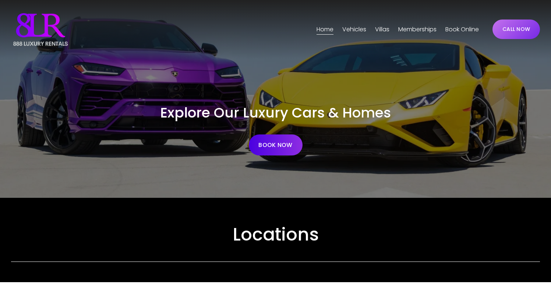 The height and width of the screenshot is (291, 551). What do you see at coordinates (276, 113) in the screenshot?
I see `span: Explore Our Luxury Cars & Homes` at bounding box center [276, 113].